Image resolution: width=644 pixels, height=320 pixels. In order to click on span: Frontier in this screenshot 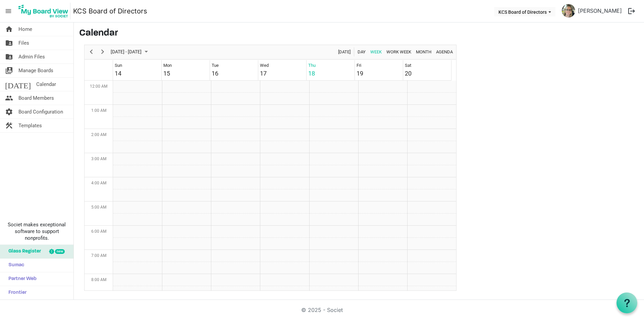, I will do `click(16, 293)`.